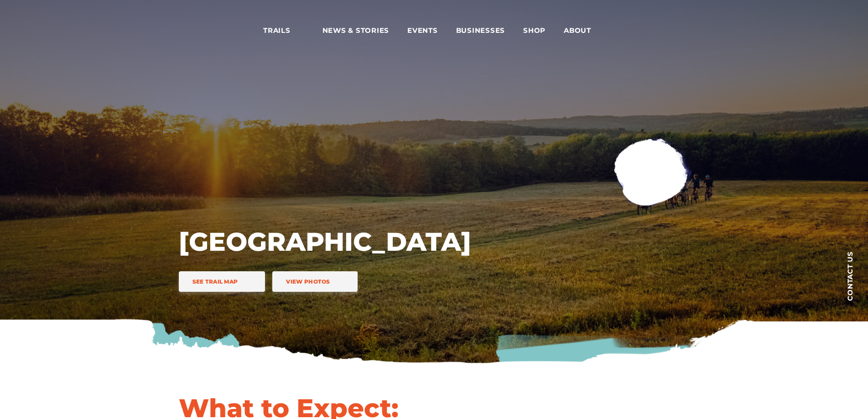 The image size is (868, 419). I want to click on a: See Trail Map trail icon, so click(222, 282).